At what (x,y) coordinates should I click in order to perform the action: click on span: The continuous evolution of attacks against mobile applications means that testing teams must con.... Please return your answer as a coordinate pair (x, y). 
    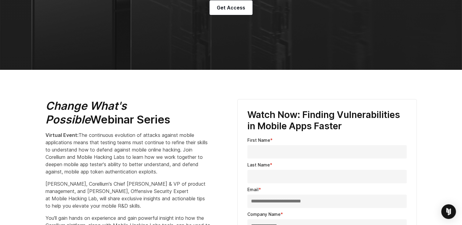
    Looking at the image, I should click on (126, 154).